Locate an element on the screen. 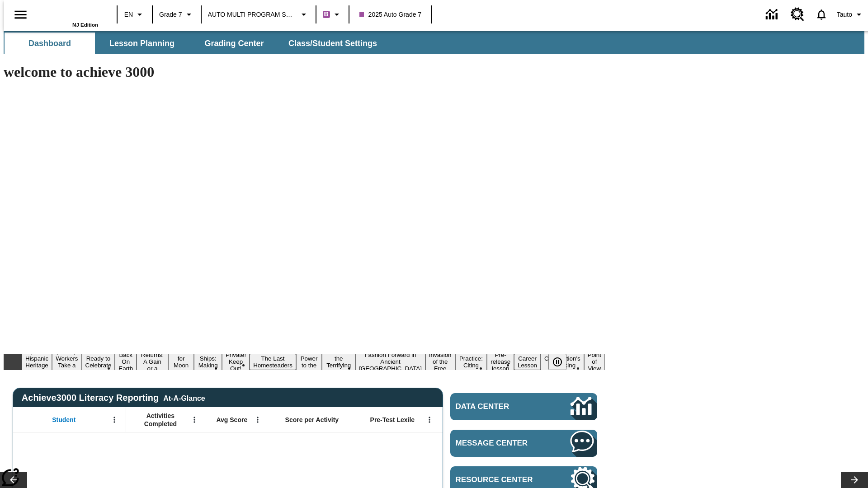 This screenshot has height=488, width=868. span: Grading Center is located at coordinates (234, 43).